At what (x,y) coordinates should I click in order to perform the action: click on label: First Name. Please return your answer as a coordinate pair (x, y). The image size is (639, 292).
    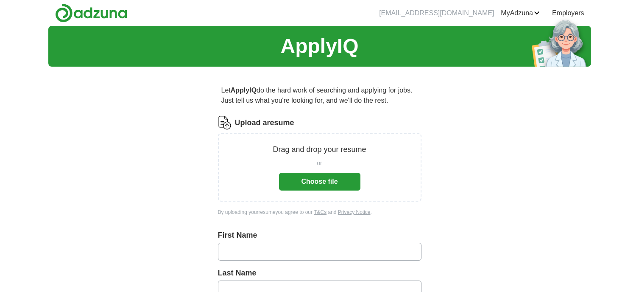
    Looking at the image, I should click on (320, 235).